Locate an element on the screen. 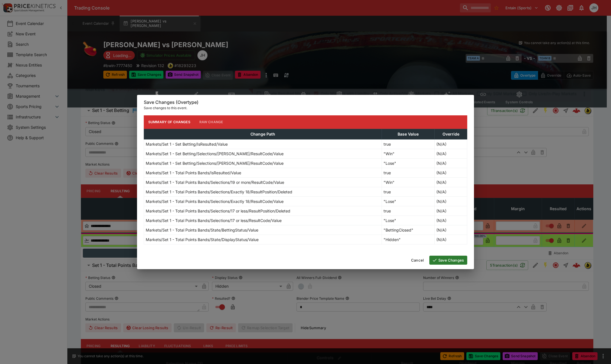 The image size is (611, 364). h6: Save Changes (Overtype) is located at coordinates (306, 103).